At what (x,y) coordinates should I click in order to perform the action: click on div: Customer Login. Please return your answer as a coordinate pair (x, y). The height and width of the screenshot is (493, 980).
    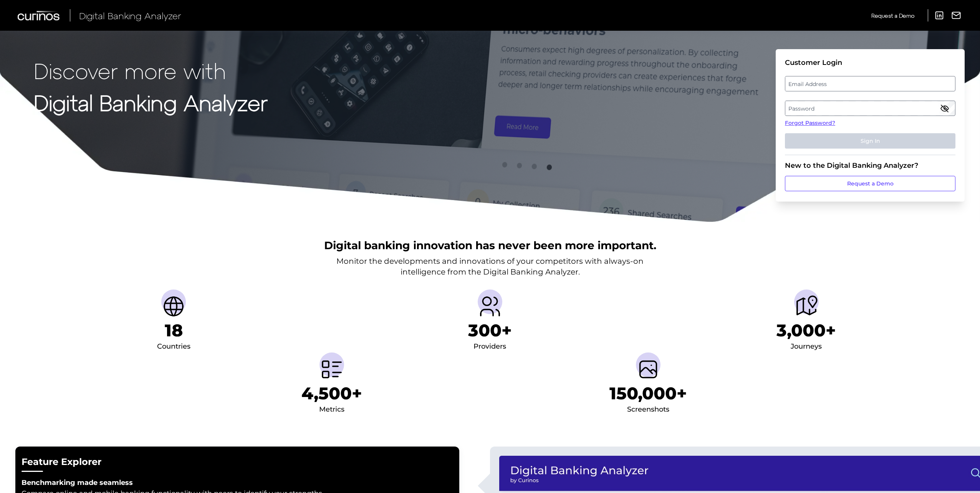
    Looking at the image, I should click on (870, 63).